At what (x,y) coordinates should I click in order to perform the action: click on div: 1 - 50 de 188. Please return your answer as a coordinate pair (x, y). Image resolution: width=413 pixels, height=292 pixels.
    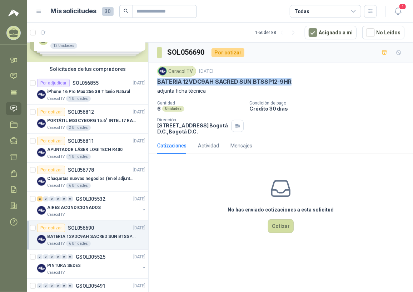
    Looking at the image, I should click on (277, 33).